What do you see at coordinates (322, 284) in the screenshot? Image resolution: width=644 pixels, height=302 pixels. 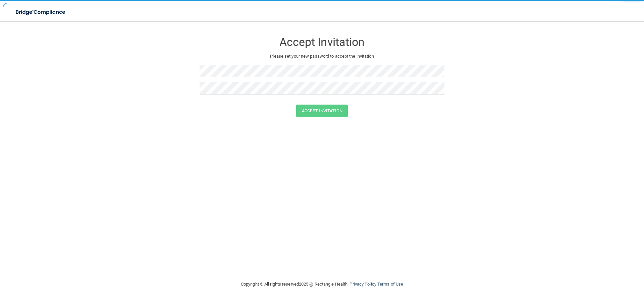 I see `div: Copyright © All rights reserved 2025 @ Rectangle Health | |` at bounding box center [322, 284].